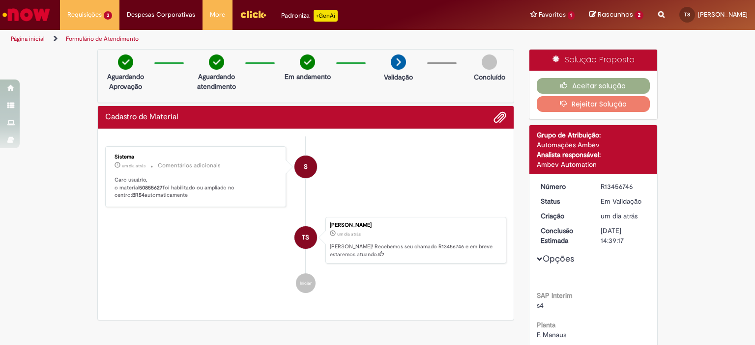  Describe the element at coordinates (623, 216) in the screenshot. I see `div: 28/08/2025 10:39:11` at that location.